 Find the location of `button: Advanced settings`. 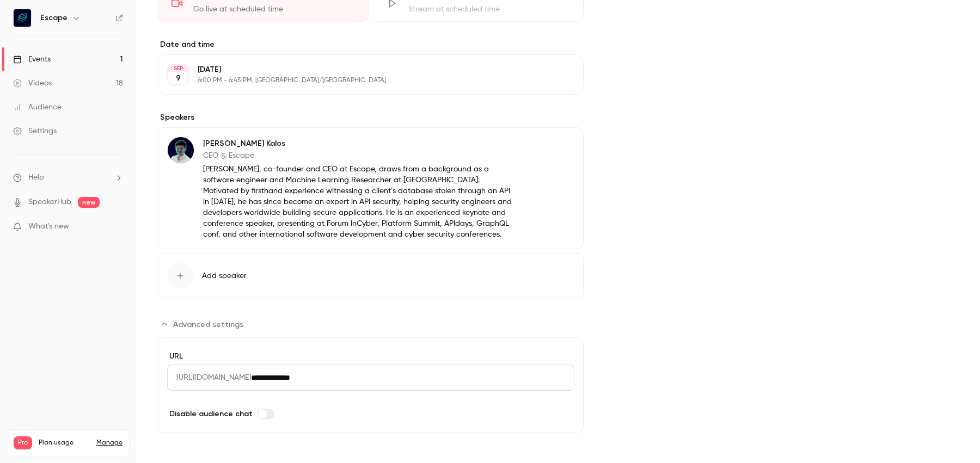

button: Advanced settings is located at coordinates (203, 324).